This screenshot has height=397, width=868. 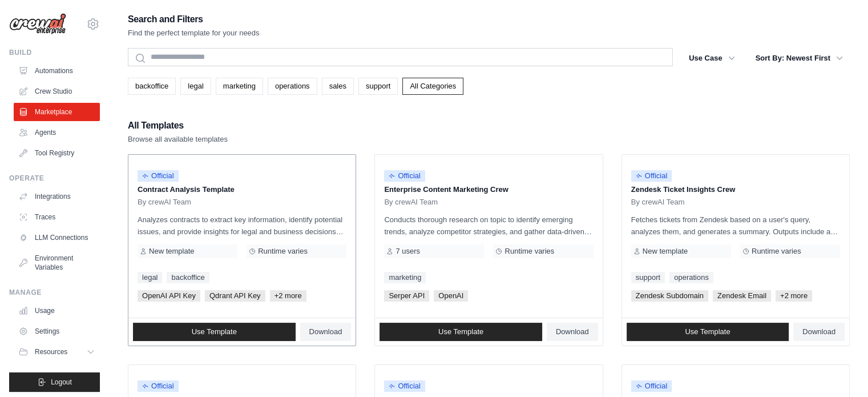 What do you see at coordinates (57, 153) in the screenshot?
I see `a: Tool Registry` at bounding box center [57, 153].